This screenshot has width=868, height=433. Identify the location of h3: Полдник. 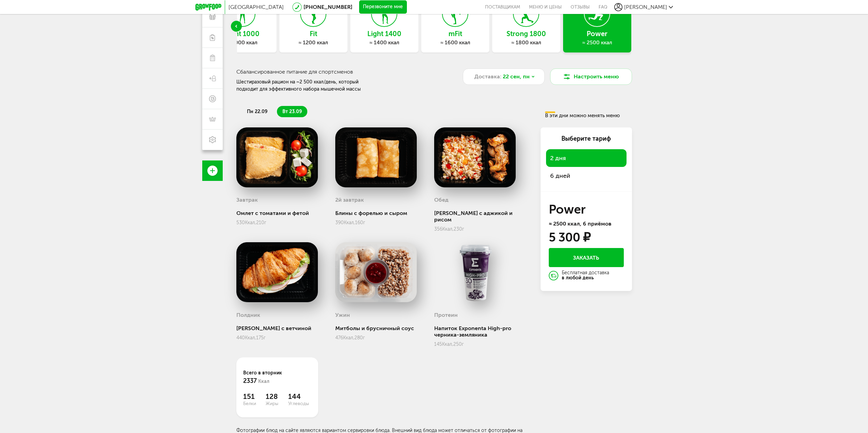
(249, 315).